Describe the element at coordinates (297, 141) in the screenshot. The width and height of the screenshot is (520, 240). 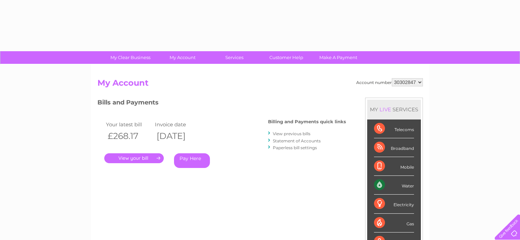
I see `a: Statement of Accounts` at that location.